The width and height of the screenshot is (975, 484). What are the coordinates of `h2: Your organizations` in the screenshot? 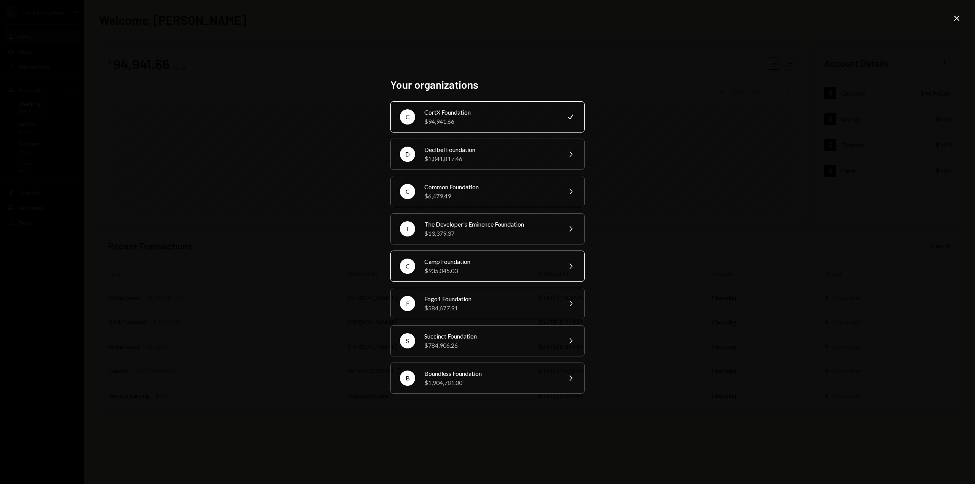 It's located at (488, 85).